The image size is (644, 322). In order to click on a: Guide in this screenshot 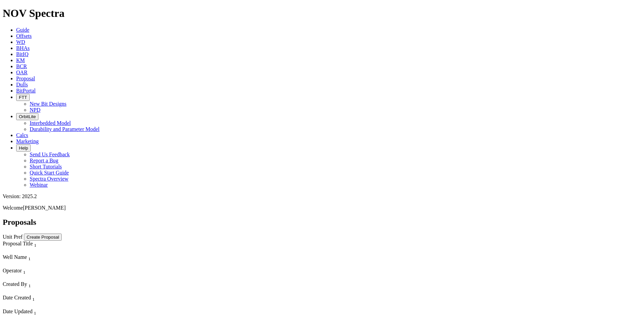, I will do `click(23, 30)`.